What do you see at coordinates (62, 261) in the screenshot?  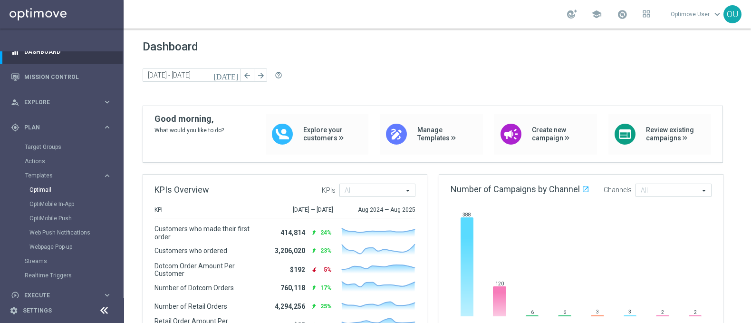 I see `a: Streams` at bounding box center [62, 261].